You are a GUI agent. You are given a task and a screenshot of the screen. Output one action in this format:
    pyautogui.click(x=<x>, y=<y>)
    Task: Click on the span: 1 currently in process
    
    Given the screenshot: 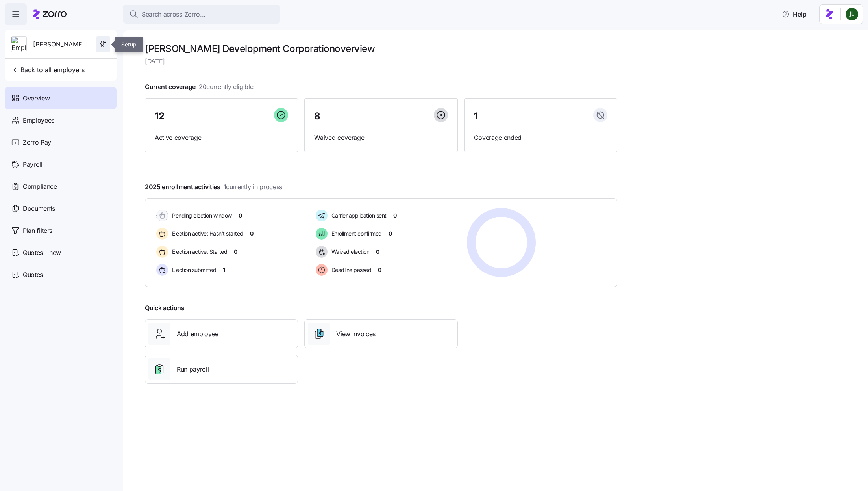 What is the action you would take?
    pyautogui.click(x=253, y=187)
    